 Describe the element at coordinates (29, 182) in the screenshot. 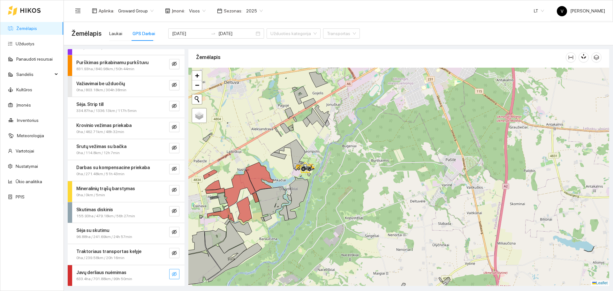

I see `a: Ūkio analitika` at that location.